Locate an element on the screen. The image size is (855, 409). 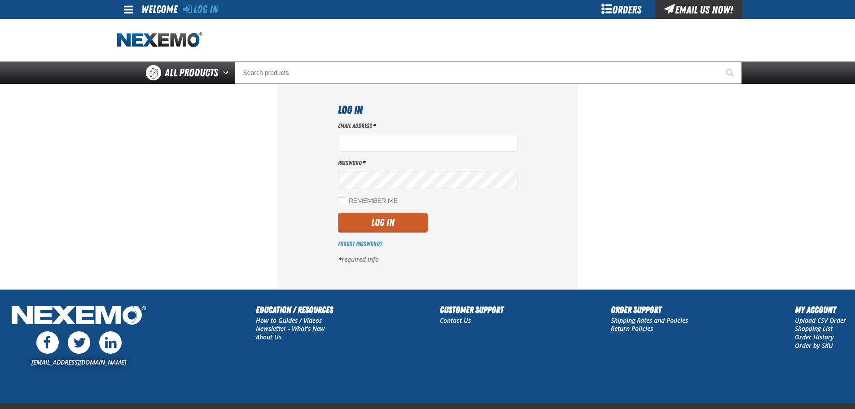
img: Nexemo Logo is located at coordinates (79, 316).